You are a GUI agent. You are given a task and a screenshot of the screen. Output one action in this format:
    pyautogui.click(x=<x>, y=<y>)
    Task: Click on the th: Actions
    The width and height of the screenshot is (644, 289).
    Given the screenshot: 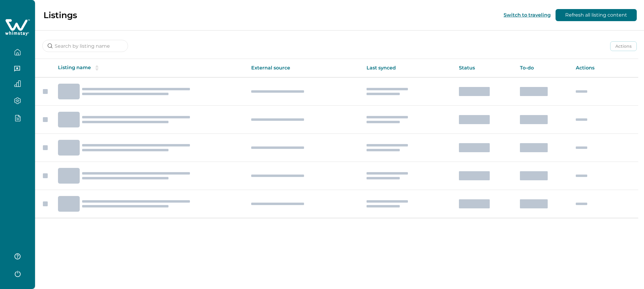 What is the action you would take?
    pyautogui.click(x=605, y=68)
    